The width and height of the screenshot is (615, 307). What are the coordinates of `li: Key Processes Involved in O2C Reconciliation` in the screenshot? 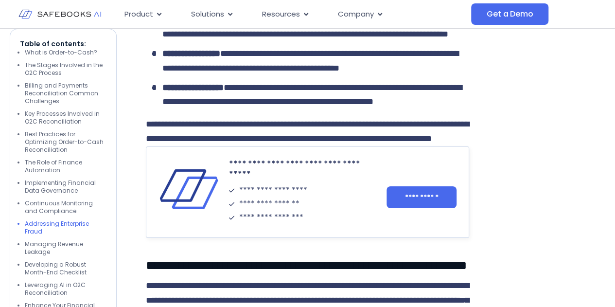 It's located at (66, 118).